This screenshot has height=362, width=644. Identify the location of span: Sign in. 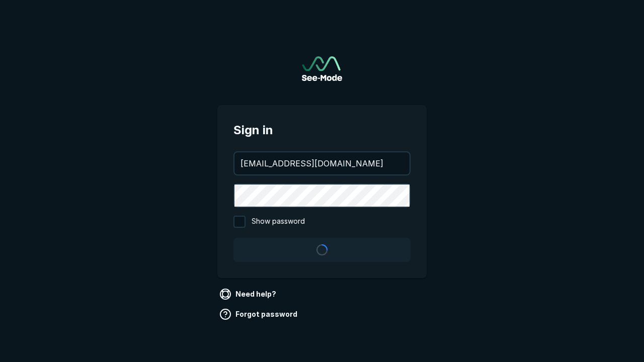
(322, 131).